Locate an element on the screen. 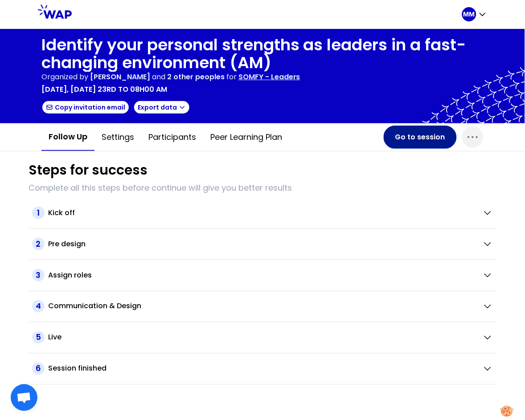 Image resolution: width=525 pixels, height=420 pixels. span: 3 is located at coordinates (39, 275).